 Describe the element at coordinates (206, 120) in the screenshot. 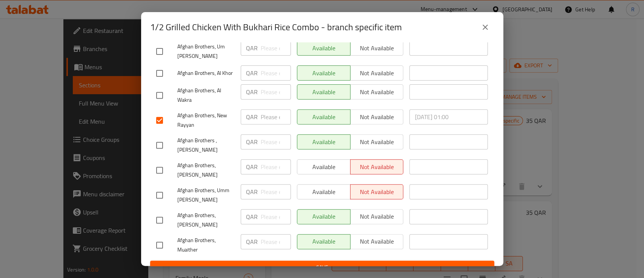

I see `span: Afghan Brothers, New Rayyan` at that location.